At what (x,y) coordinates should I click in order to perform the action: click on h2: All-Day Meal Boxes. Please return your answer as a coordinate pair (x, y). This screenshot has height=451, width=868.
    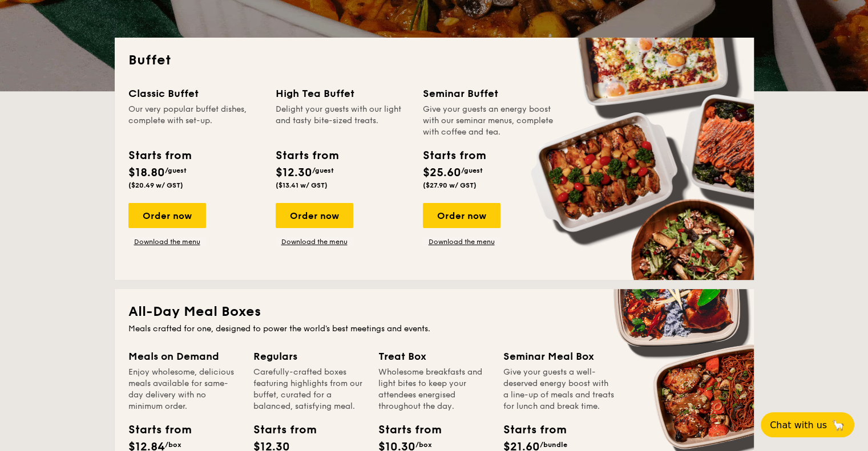
    Looking at the image, I should click on (434, 312).